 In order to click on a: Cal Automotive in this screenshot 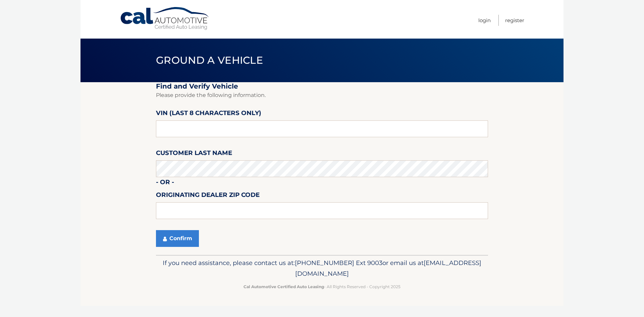, I will do `click(165, 18)`.